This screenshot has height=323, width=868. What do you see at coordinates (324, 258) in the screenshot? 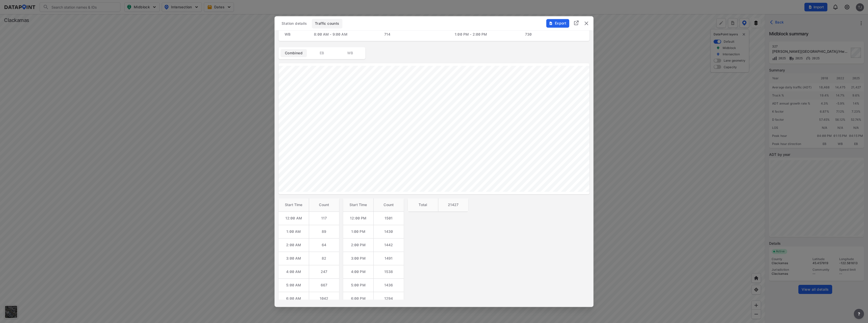
I see `td: 82` at bounding box center [324, 258].